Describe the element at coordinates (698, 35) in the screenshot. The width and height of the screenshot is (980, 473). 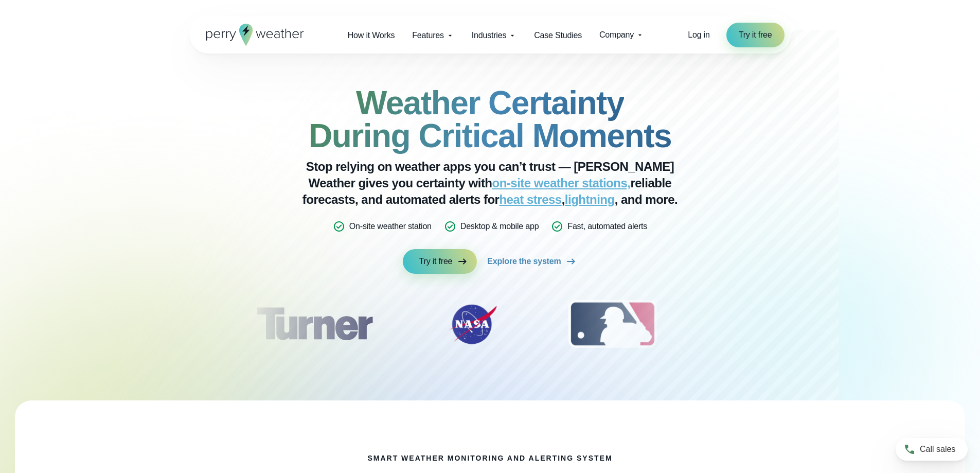
I see `a: Log in` at that location.